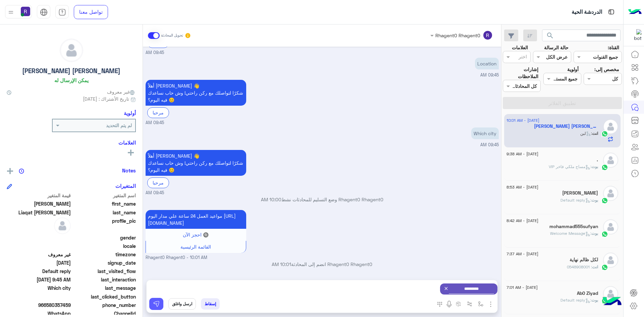 The image size is (644, 317). What do you see at coordinates (129, 170) in the screenshot?
I see `h6: Notes` at bounding box center [129, 170].